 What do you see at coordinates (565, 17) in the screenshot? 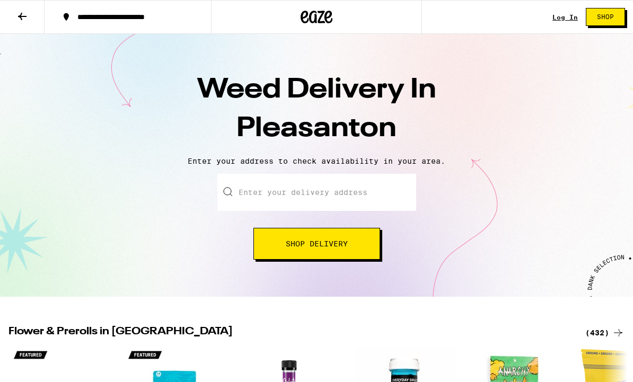
I see `a: Log In` at bounding box center [565, 17].